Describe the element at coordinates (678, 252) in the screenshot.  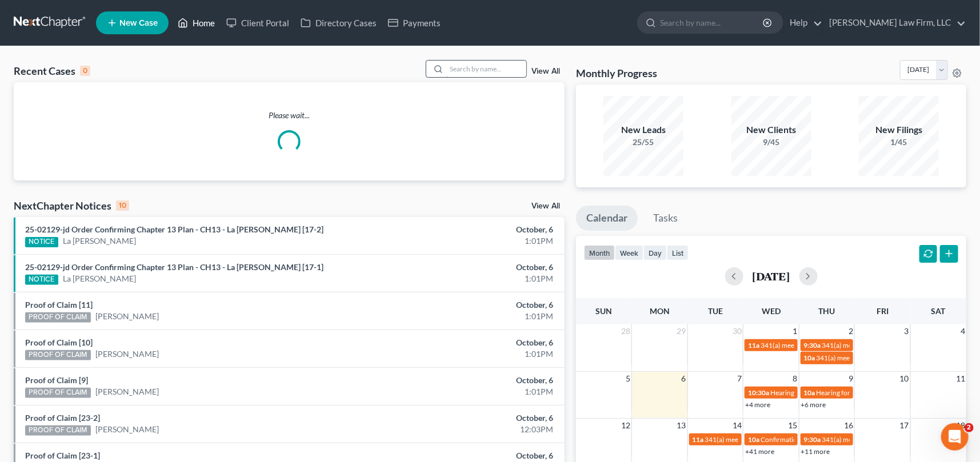
I see `button: list` at that location.